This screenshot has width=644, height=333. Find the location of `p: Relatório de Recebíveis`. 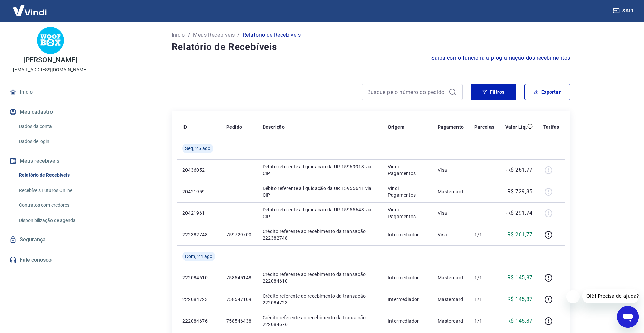

p: Relatório de Recebíveis is located at coordinates (272, 35).